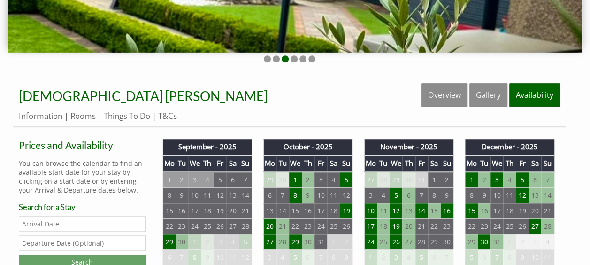 The width and height of the screenshot is (590, 265). I want to click on a: Information, so click(40, 115).